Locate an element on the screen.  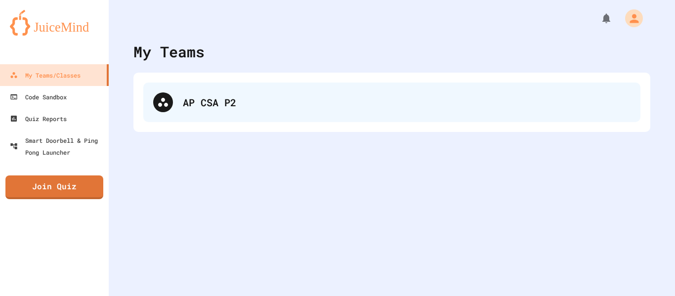
div: Smart Doorbell & Ping Pong Launcher is located at coordinates (57, 146).